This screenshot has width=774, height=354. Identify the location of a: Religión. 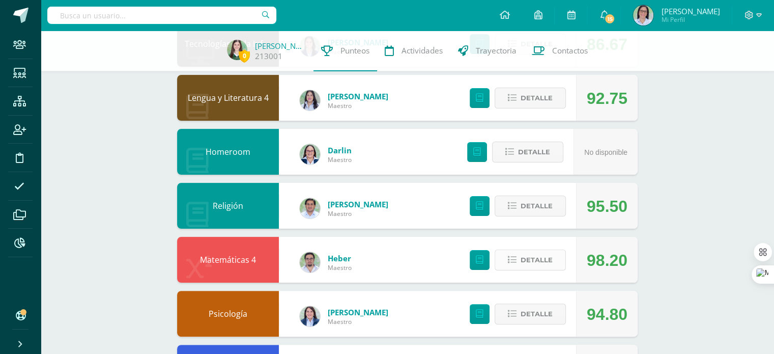
(228, 206).